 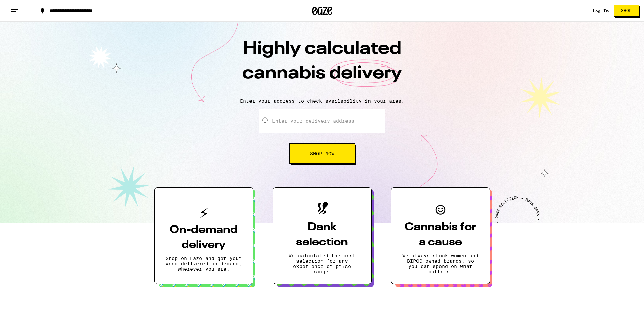 What do you see at coordinates (626, 11) in the screenshot?
I see `button: Shop` at bounding box center [626, 11].